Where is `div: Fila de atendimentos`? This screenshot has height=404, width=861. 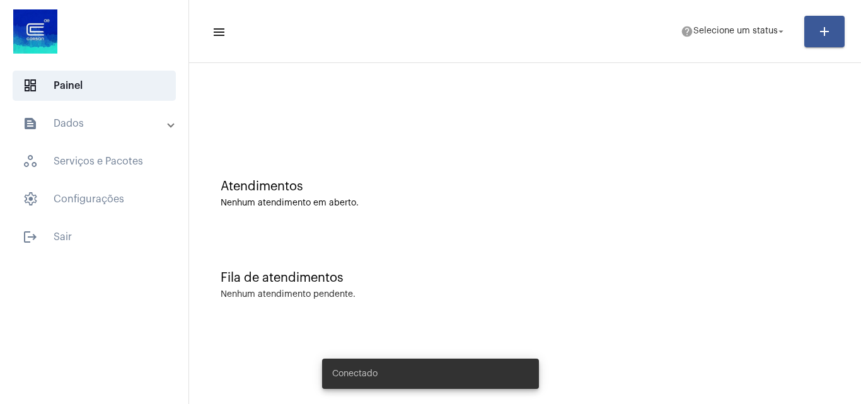 div: Fila de atendimentos is located at coordinates (525, 278).